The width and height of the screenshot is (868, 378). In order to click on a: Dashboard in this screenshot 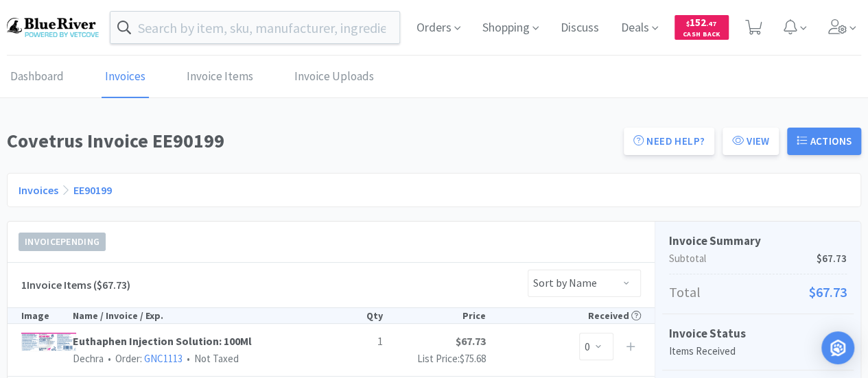, I will do `click(37, 77)`.